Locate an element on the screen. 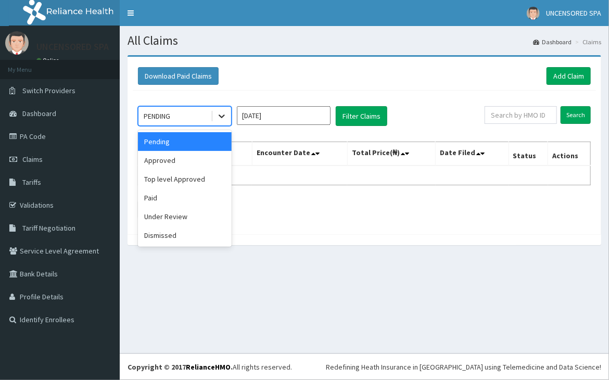  p: UNCENSORED SPA is located at coordinates (72, 47).